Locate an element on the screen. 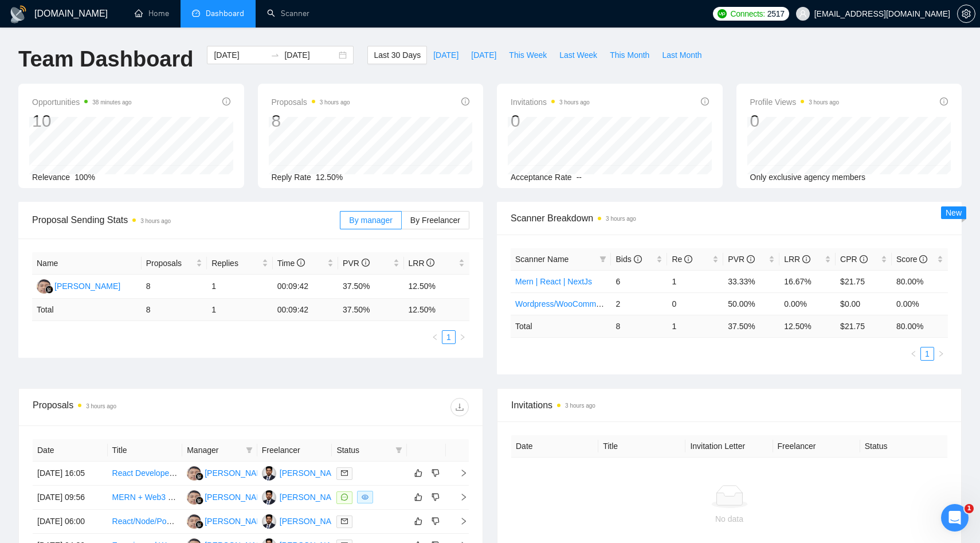  span: Profile Views is located at coordinates (795, 102).